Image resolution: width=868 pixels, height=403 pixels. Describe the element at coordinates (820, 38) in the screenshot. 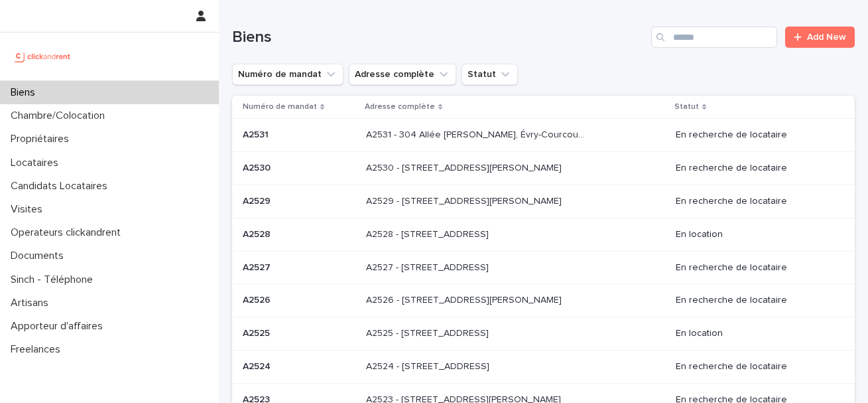

I see `a: Add New` at that location.